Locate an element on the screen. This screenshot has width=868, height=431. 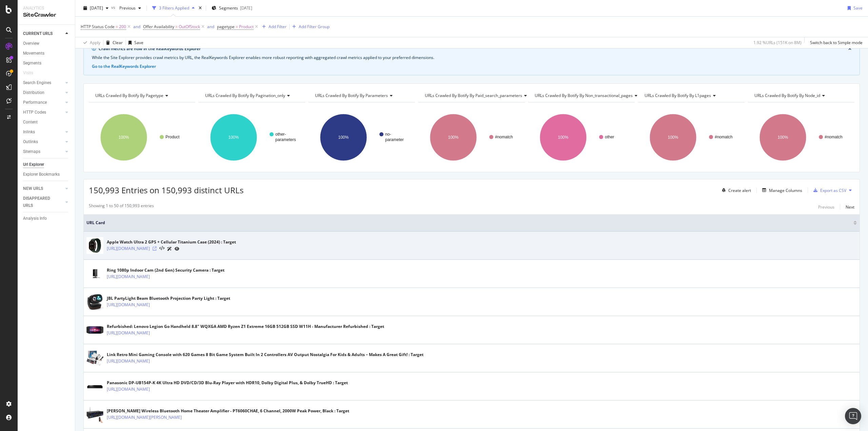
div: Manage Columns is located at coordinates (786, 191).